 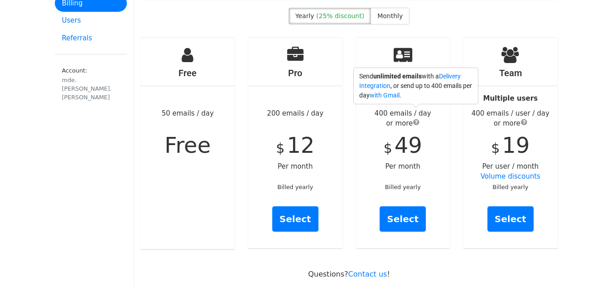 What do you see at coordinates (384, 95) in the screenshot?
I see `a: with Gmail` at bounding box center [384, 95].